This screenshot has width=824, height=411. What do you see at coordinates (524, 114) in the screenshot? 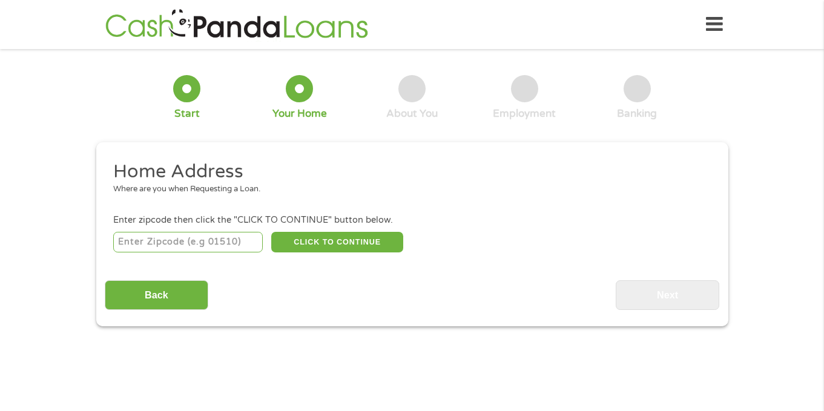
I see `div: Employment` at bounding box center [524, 114].